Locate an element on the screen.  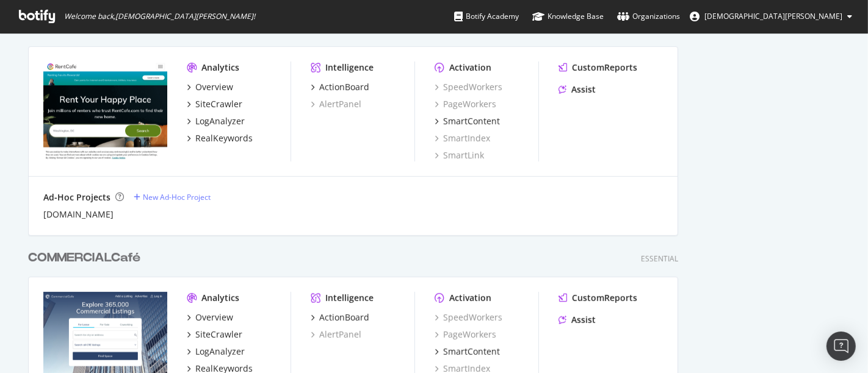
img: rentcafé.com is located at coordinates (105, 111).